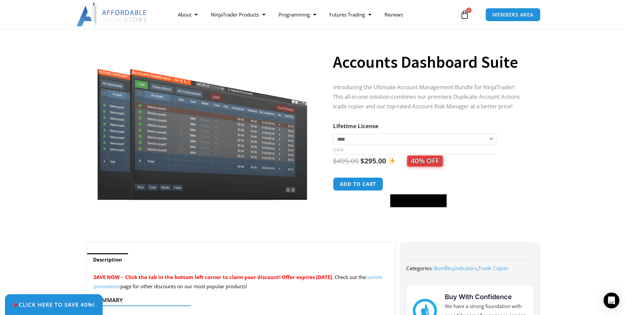 Image resolution: width=626 pixels, height=315 pixels. What do you see at coordinates (238, 15) in the screenshot?
I see `a: NinjaTrader Products` at bounding box center [238, 15].